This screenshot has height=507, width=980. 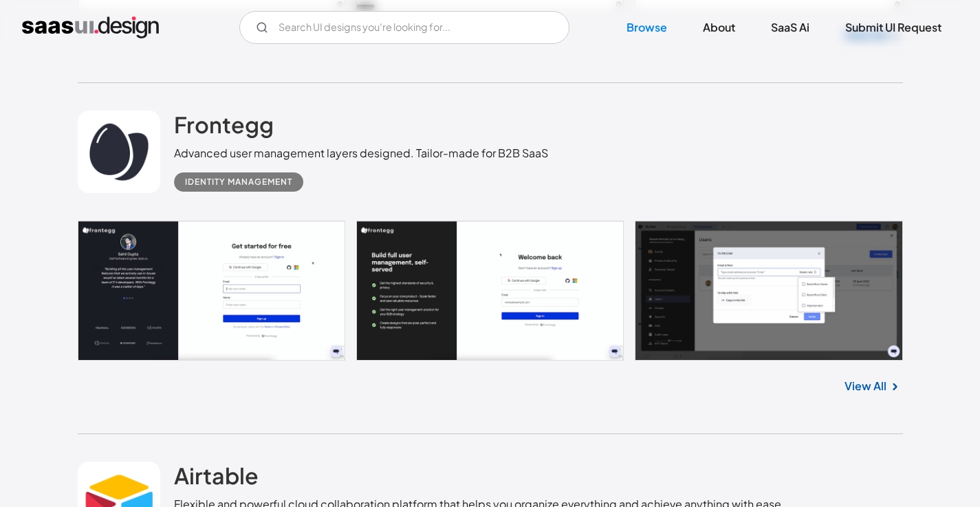 I want to click on a: SaaS Ai, so click(x=790, y=28).